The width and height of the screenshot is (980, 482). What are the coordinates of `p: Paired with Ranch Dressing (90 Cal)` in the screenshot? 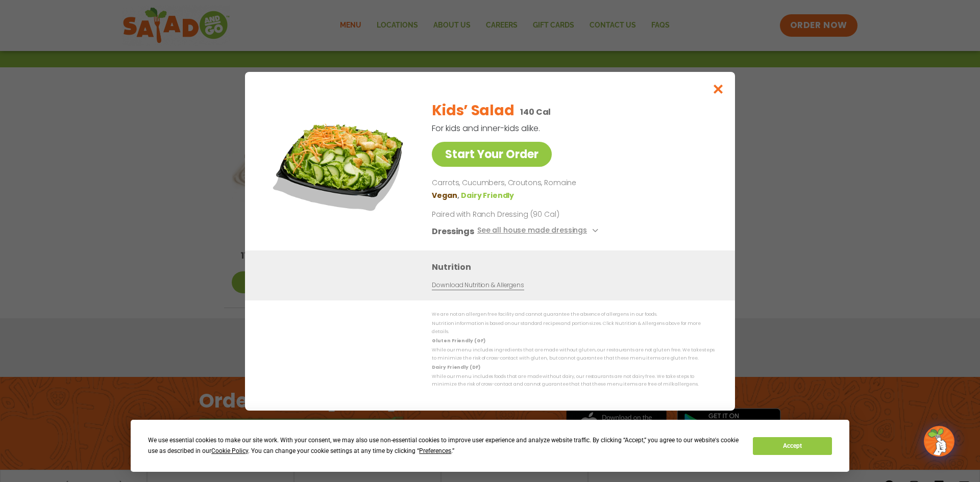 It's located at (526, 214).